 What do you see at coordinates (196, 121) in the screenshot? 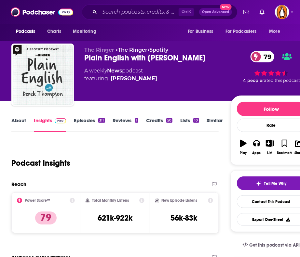
I see `div: 10` at bounding box center [196, 121].